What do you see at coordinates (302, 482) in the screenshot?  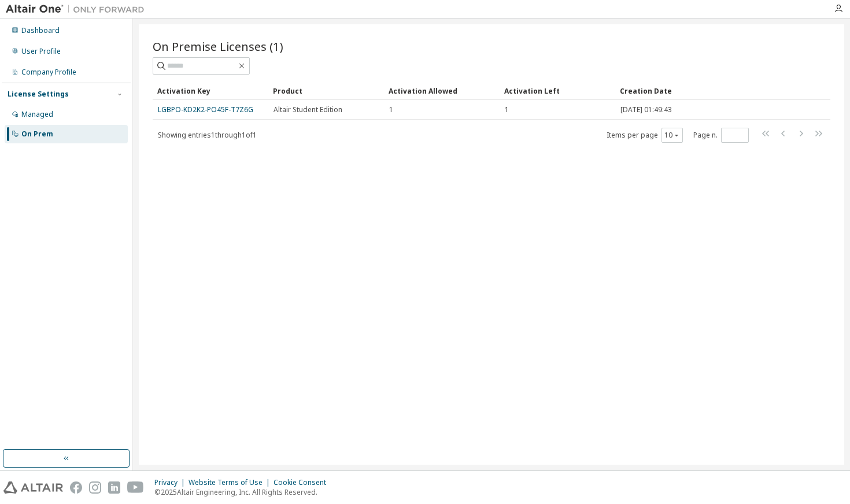 I see `div: Cookie Consent` at bounding box center [302, 482].